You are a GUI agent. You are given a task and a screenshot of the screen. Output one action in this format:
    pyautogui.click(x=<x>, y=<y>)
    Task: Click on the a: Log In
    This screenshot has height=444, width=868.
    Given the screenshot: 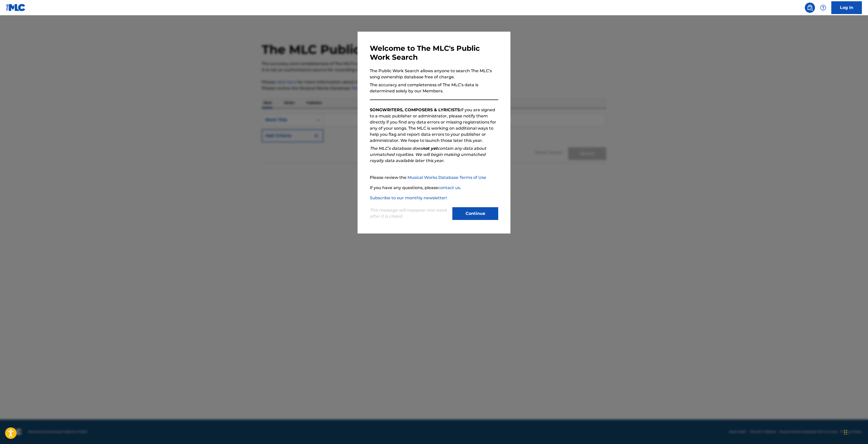 What is the action you would take?
    pyautogui.click(x=846, y=8)
    